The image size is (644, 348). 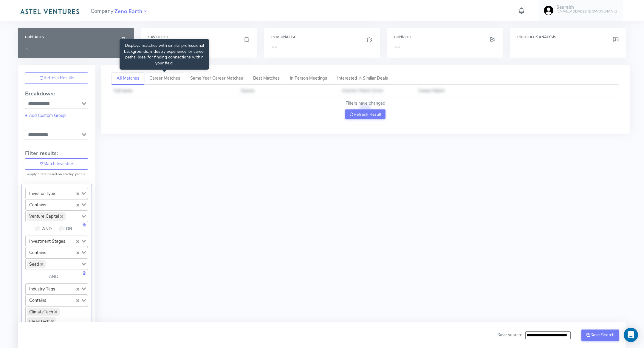 I want to click on span: CleanTech, so click(x=42, y=322).